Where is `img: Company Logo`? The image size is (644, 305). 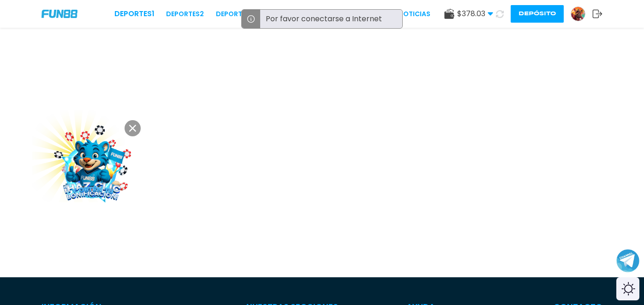 img: Company Logo is located at coordinates (60, 13).